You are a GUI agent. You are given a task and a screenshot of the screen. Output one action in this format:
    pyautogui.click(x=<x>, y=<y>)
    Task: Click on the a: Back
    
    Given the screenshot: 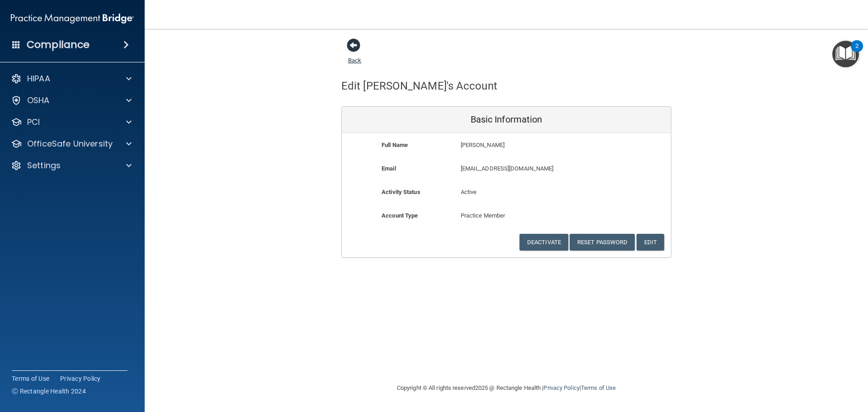 What is the action you would take?
    pyautogui.click(x=354, y=55)
    